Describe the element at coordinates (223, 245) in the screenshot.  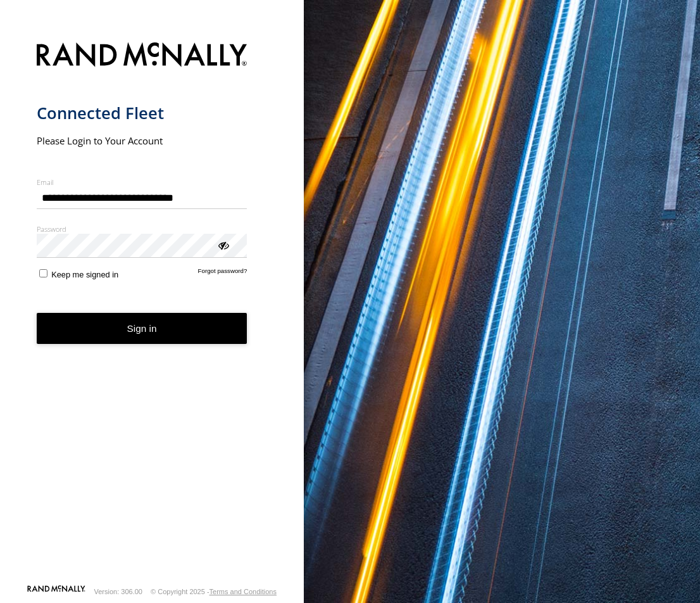
I see `div: ViewPassword` at that location.